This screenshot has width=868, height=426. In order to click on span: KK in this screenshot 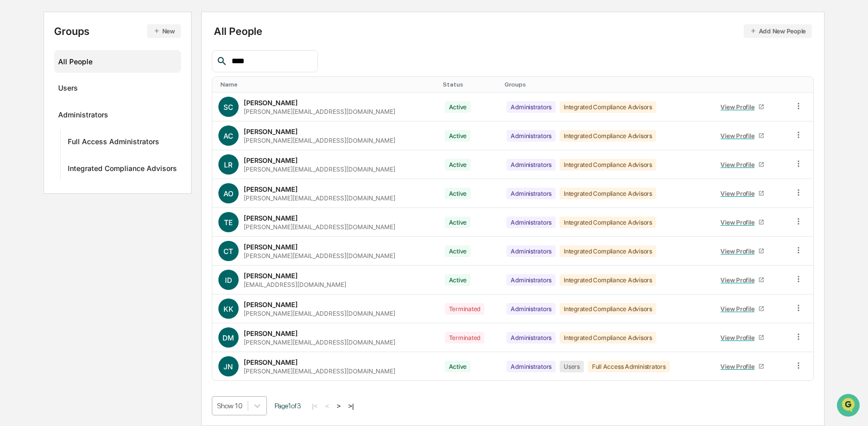, I will do `click(228, 309)`.